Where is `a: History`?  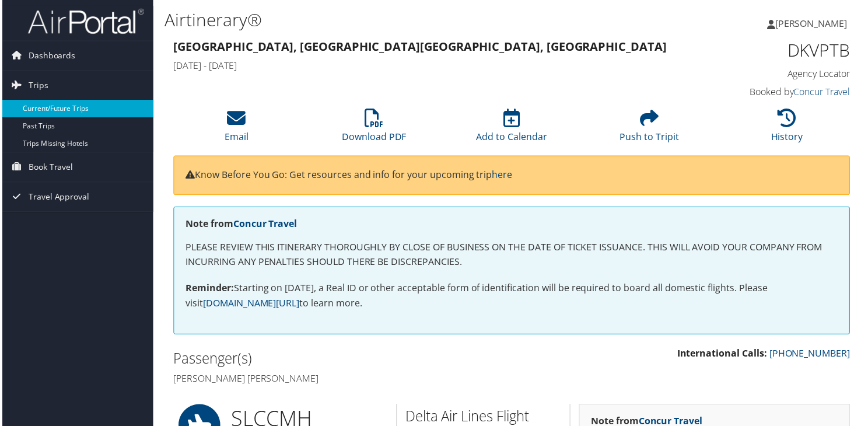
a: History is located at coordinates (789, 130).